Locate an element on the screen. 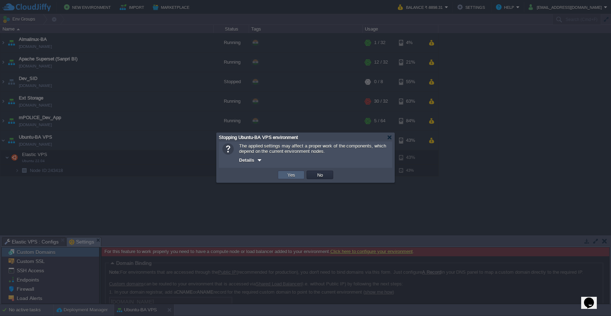 The height and width of the screenshot is (316, 611). span: The applied settings may affect a proper work of the components, which depend on the current envi... is located at coordinates (312, 148).